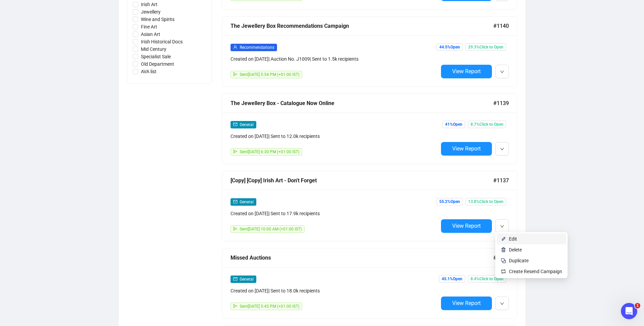 This screenshot has height=326, width=644. What do you see at coordinates (450, 202) in the screenshot?
I see `span: 55.2% Open` at bounding box center [450, 202].